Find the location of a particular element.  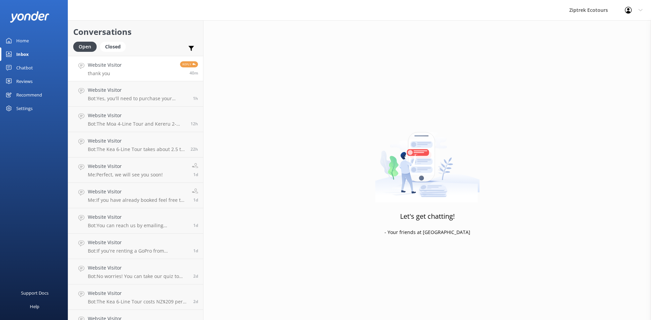

span: 10:10am 18-Aug-2025 (UTC +12:00) Pacific/Auckland is located at coordinates (196, 175).